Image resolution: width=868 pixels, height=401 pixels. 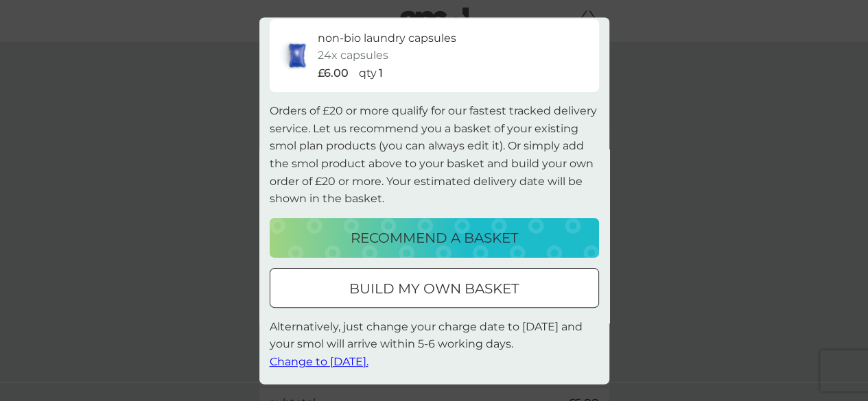 I want to click on button: recommend a basket, so click(x=434, y=238).